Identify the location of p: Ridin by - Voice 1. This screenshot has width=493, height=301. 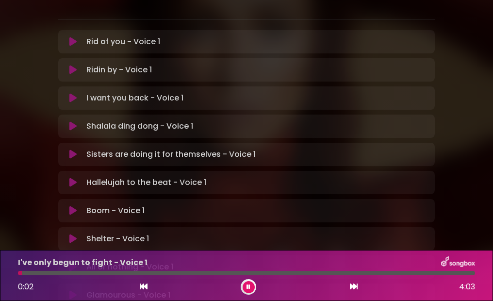
(119, 70).